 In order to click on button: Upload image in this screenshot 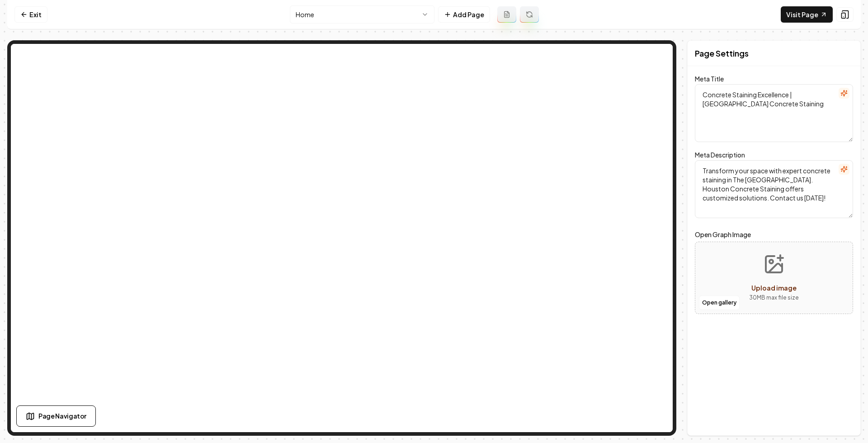, I will do `click(774, 278)`.